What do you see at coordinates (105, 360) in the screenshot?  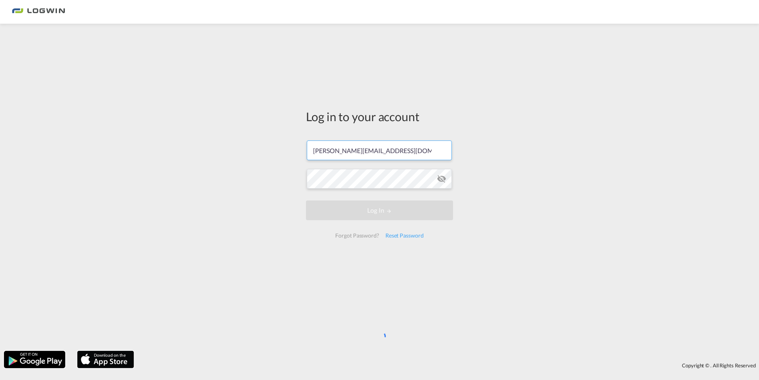 I see `img: apple.png` at bounding box center [105, 360].